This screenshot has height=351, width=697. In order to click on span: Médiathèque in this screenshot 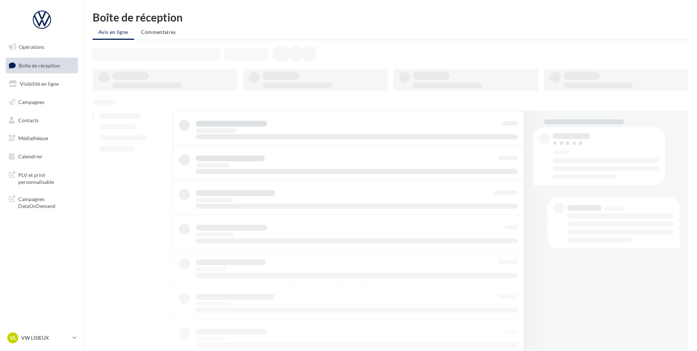, I will do `click(33, 138)`.